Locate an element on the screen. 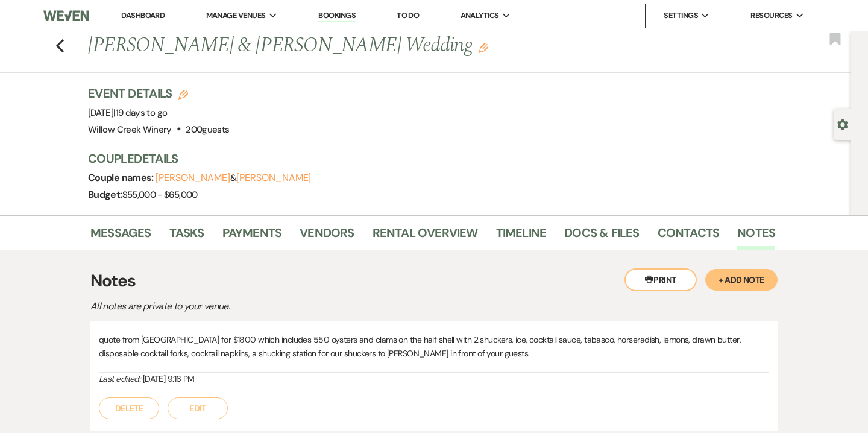  button: Delete is located at coordinates (129, 408).